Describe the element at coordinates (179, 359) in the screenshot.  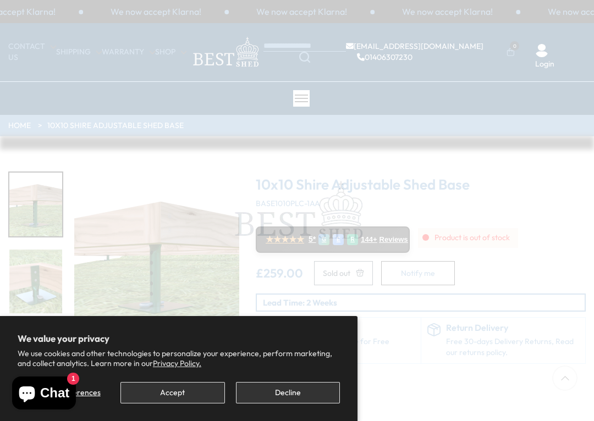
I see `p: We use cookies and other technologies to personalize your experience, perform marketing, and coll...` at that location.